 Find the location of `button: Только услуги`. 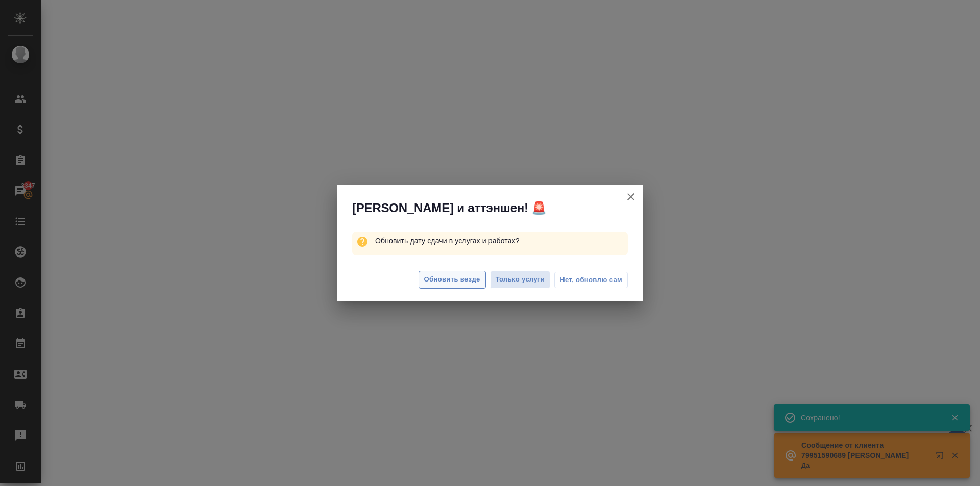

button: Только услуги is located at coordinates (520, 279).